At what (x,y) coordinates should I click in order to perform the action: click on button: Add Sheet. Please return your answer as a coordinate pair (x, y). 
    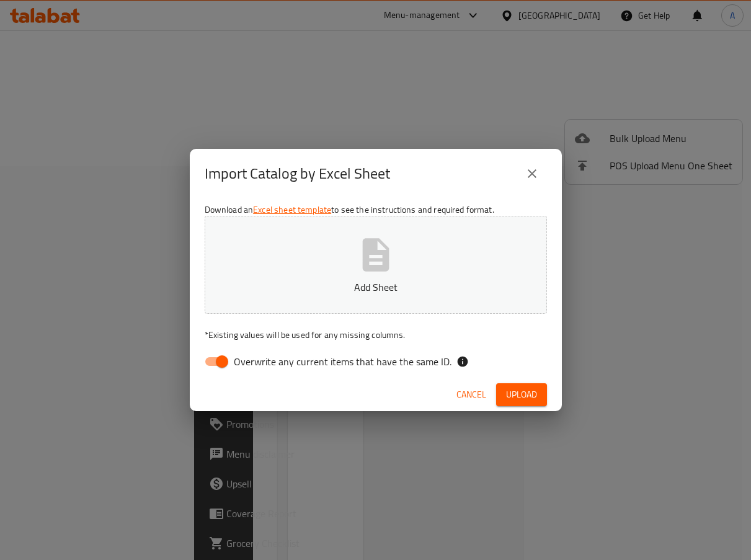
    Looking at the image, I should click on (376, 265).